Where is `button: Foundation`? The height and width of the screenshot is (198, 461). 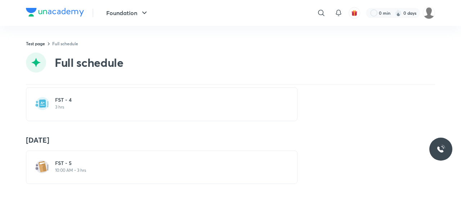 button: Foundation is located at coordinates (128, 13).